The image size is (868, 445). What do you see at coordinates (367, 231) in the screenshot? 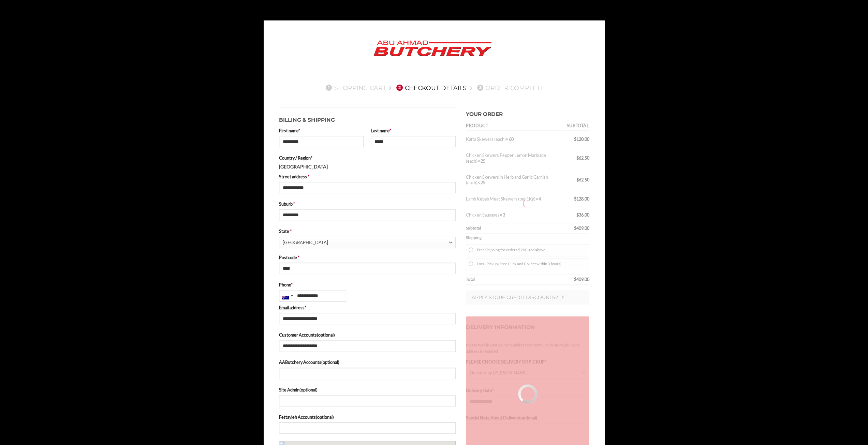
I see `label: State` at bounding box center [367, 231].